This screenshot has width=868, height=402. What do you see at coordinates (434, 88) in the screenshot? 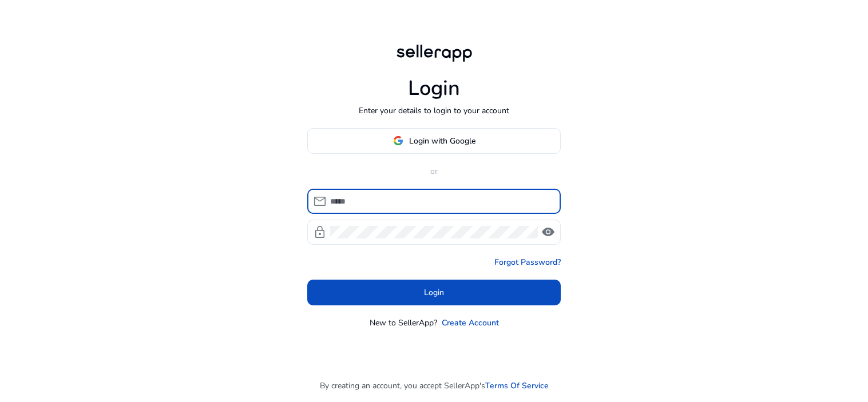
I see `h1: Login` at bounding box center [434, 88].